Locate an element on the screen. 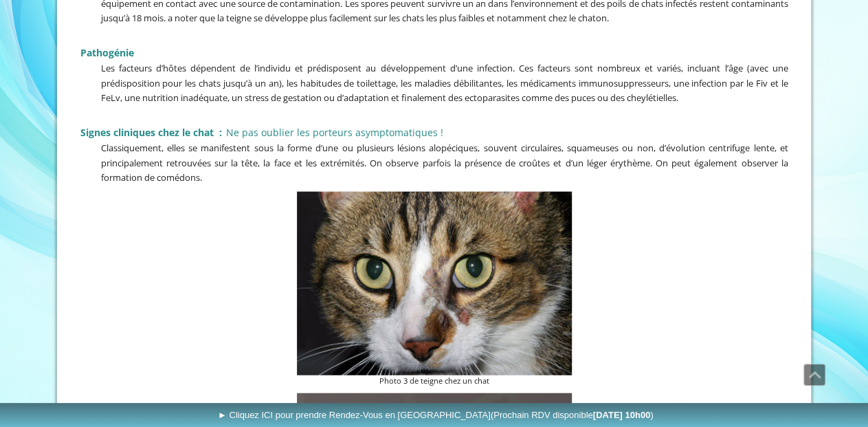  img: La teigne du chat is located at coordinates (434, 283).